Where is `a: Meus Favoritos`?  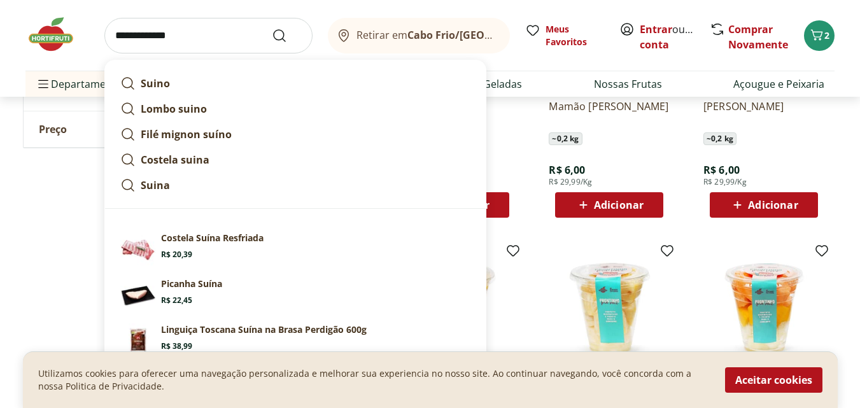 a: Meus Favoritos is located at coordinates (565, 36).